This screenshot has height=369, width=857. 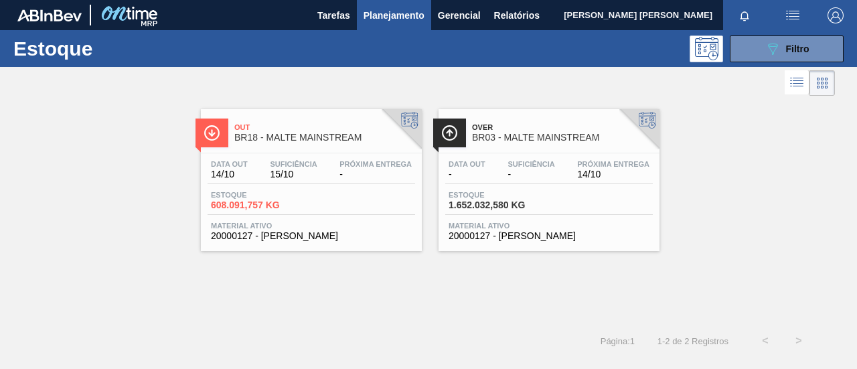 What do you see at coordinates (459, 15) in the screenshot?
I see `span: Gerencial` at bounding box center [459, 15].